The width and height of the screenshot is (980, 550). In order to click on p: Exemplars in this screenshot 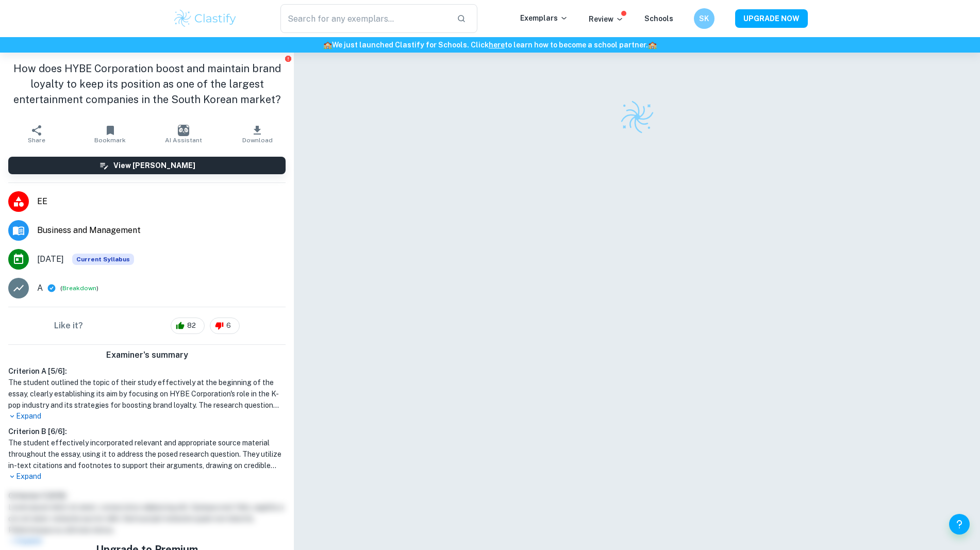, I will do `click(544, 18)`.